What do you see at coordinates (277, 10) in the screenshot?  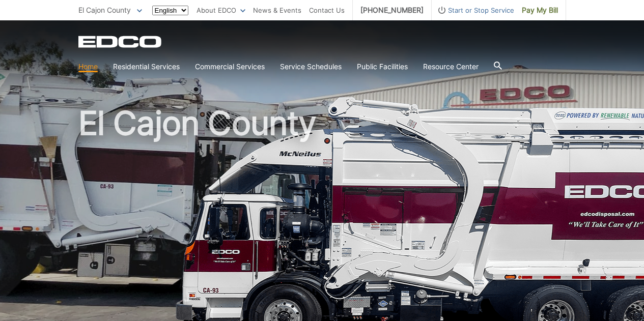 I see `a: News & Events` at bounding box center [277, 10].